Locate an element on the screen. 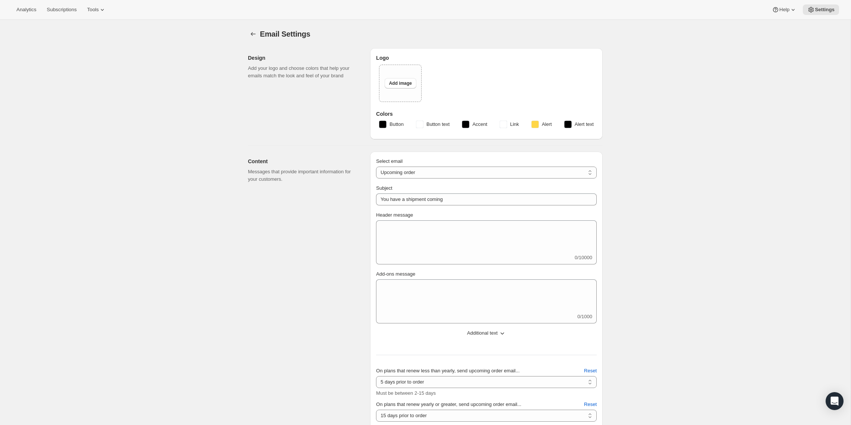 The image size is (851, 425). span: Alert text is located at coordinates (584, 124).